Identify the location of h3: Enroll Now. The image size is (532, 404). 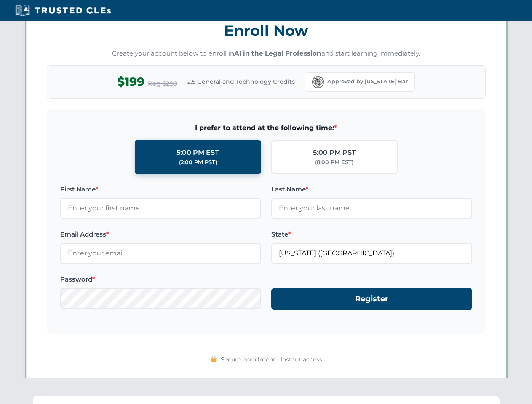
(266, 30).